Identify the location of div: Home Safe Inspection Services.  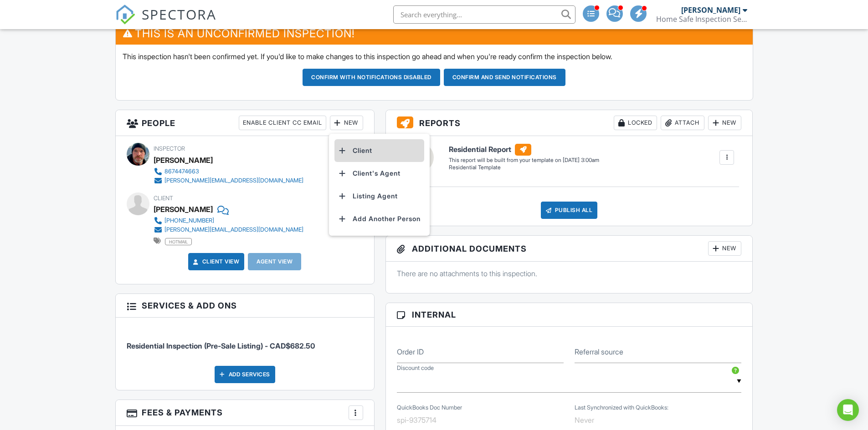
(702, 19).